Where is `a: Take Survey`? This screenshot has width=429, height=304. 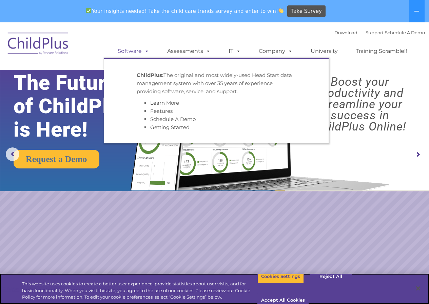 a: Take Survey is located at coordinates (306, 11).